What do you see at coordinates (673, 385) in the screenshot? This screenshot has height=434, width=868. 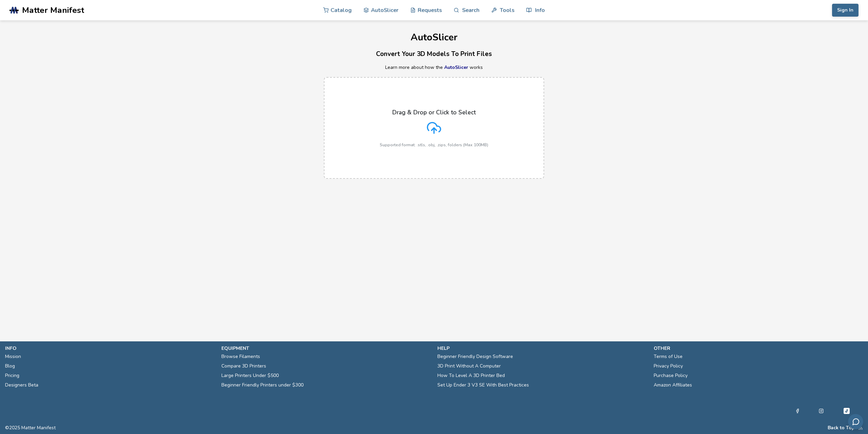 I see `a: Amazon Affiliates` at bounding box center [673, 385].